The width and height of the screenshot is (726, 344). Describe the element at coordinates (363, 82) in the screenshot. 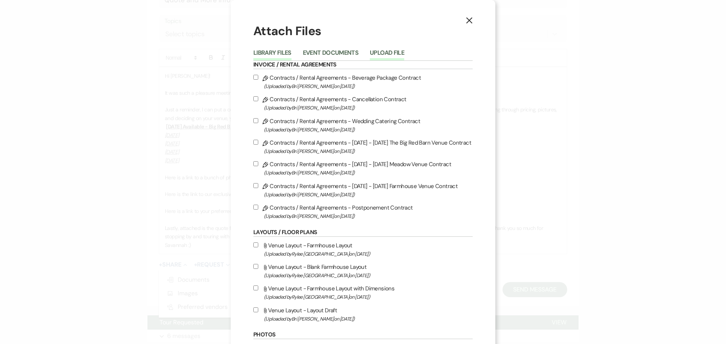

I see `label: Contracts / Rental Agreements - Beverage Package Contract` at that location.